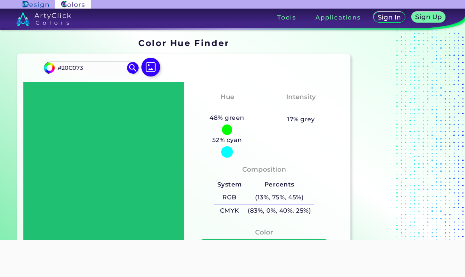  I want to click on h5: (13%, 75%, 45%), so click(279, 197).